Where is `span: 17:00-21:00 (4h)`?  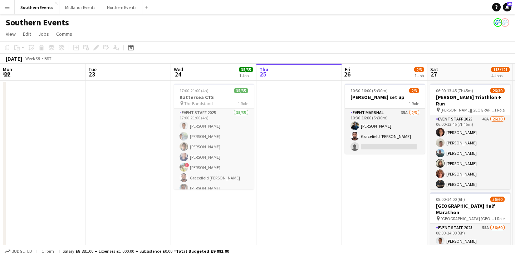
span: 17:00-21:00 (4h) is located at coordinates (194, 90).